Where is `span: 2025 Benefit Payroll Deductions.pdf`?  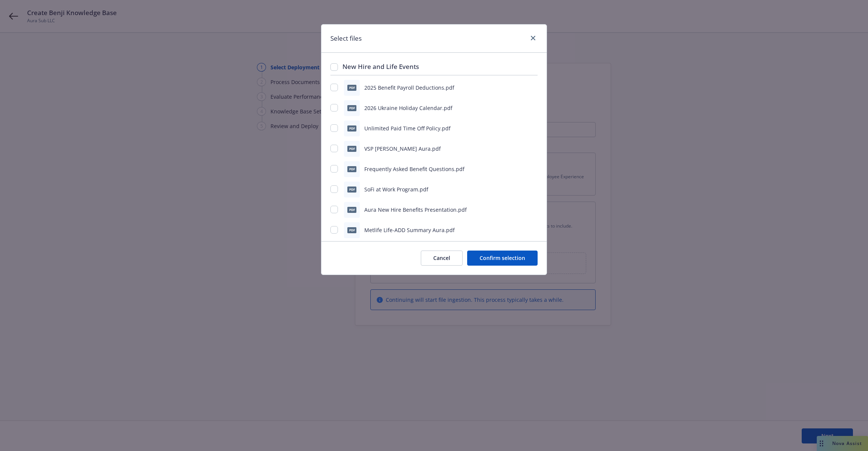
span: 2025 Benefit Payroll Deductions.pdf is located at coordinates (409, 87).